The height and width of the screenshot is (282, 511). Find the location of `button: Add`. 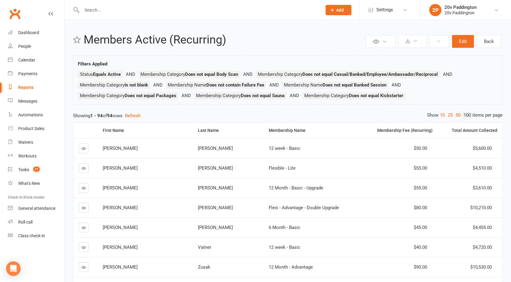

button: Add is located at coordinates (339, 10).